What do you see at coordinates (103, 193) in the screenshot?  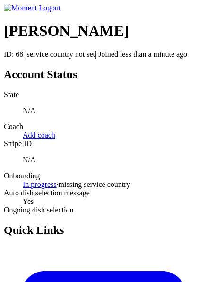 I see `dt: Auto dish selection message` at bounding box center [103, 193].